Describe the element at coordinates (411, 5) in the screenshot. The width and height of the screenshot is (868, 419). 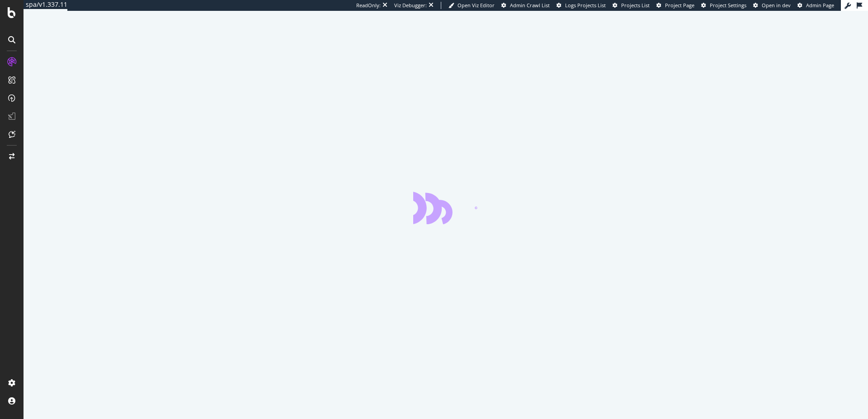
I see `div: Viz Debugger:` at that location.